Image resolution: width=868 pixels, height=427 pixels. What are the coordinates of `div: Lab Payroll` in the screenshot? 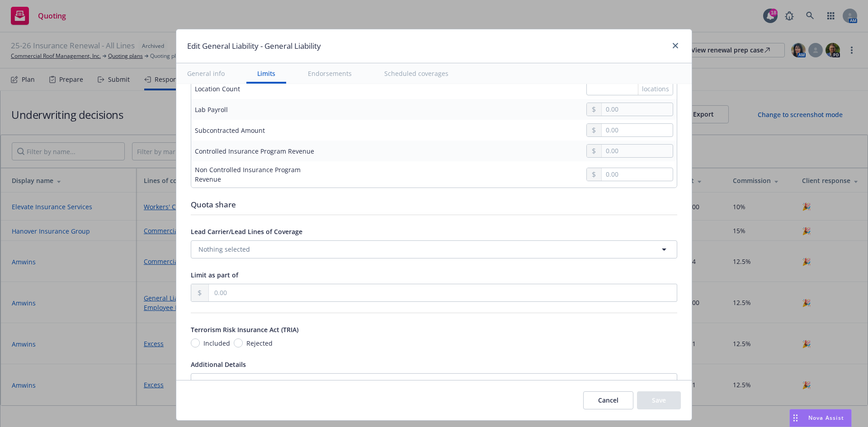 It's located at (211, 109).